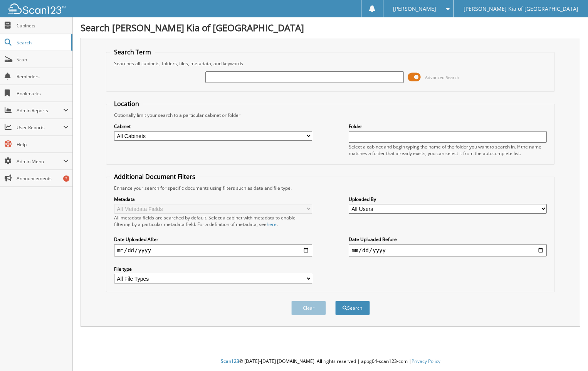 This screenshot has width=588, height=371. What do you see at coordinates (230, 361) in the screenshot?
I see `span: Scan123` at bounding box center [230, 361].